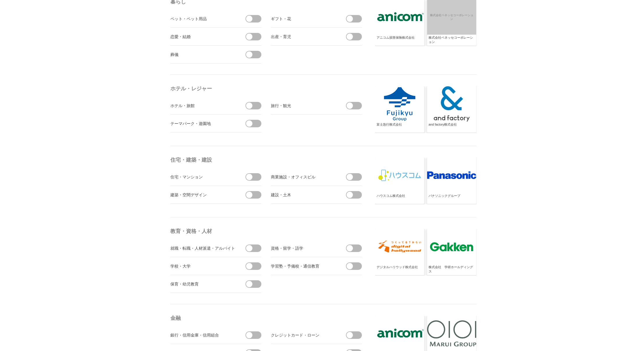 The image size is (644, 351). What do you see at coordinates (267, 88) in the screenshot?
I see `h4: ホテル・レジャー` at bounding box center [267, 88].